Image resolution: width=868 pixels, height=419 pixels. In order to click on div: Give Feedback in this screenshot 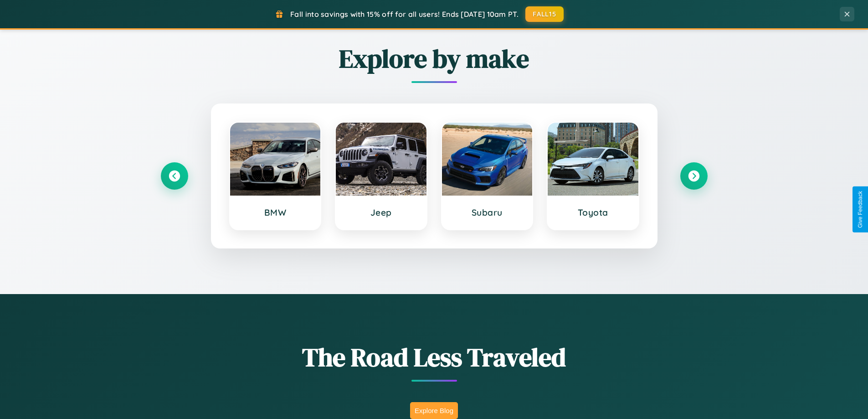, I will do `click(860, 210)`.